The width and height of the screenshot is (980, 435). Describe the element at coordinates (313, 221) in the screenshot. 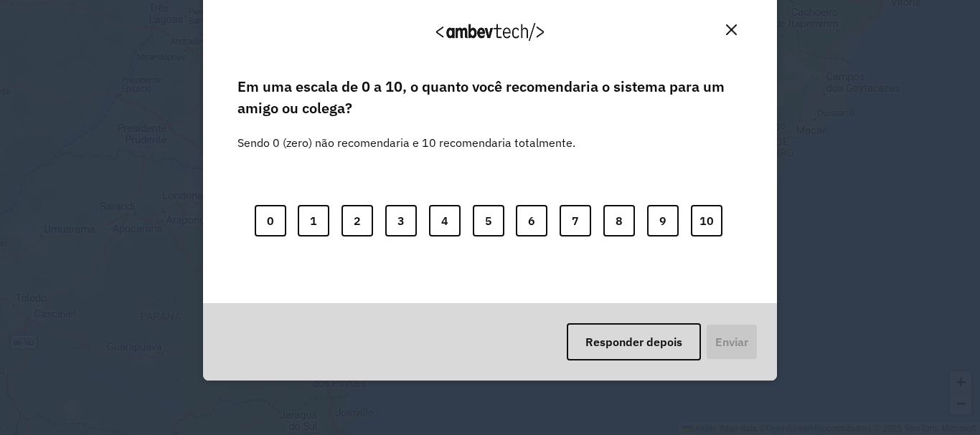

I see `button: 1` at that location.